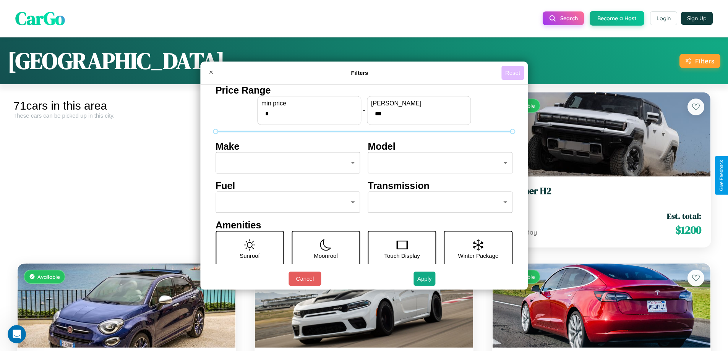  Describe the element at coordinates (40, 18) in the screenshot. I see `span: CarGo` at that location.